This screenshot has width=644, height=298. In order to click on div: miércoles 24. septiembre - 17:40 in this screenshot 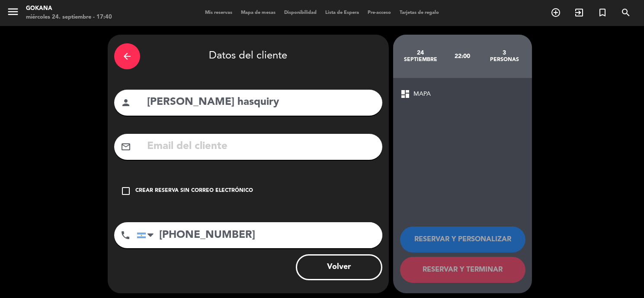, I will do `click(69, 17)`.